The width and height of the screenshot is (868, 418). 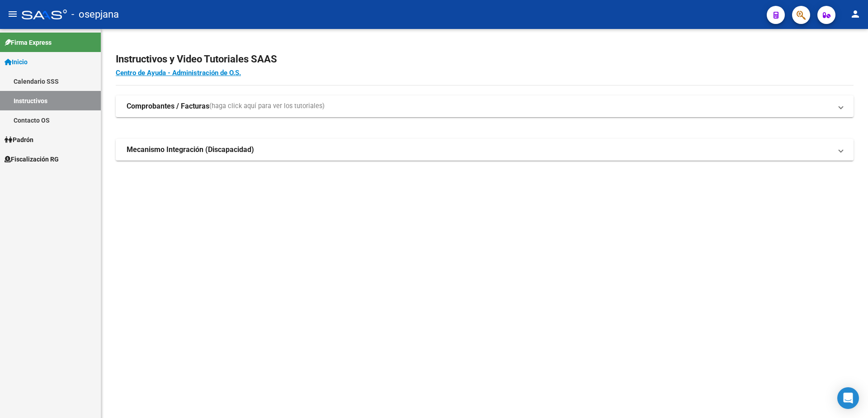 I want to click on span: Fiscalización RG, so click(x=32, y=159).